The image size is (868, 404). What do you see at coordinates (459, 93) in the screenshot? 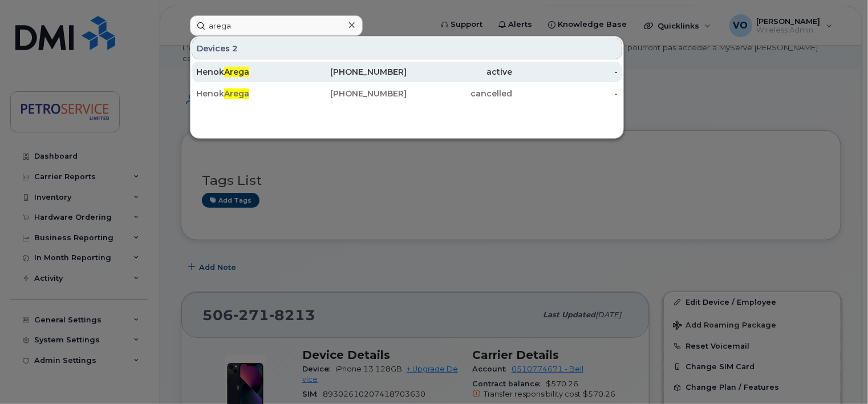
I see `div: cancelled` at bounding box center [459, 93].